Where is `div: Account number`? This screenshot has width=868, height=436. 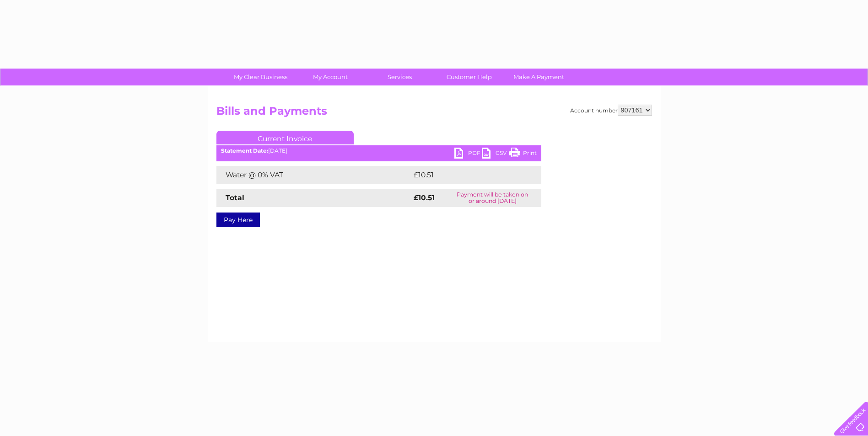 div: Account number is located at coordinates (611, 111).